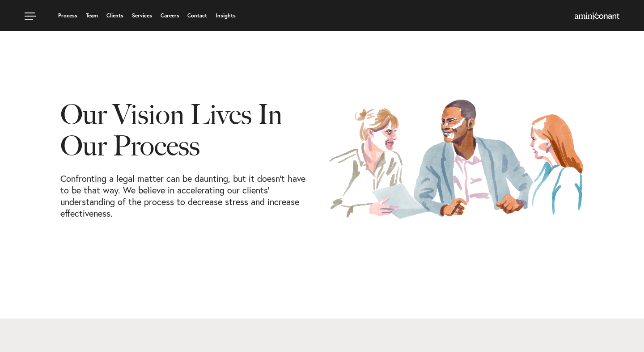  Describe the element at coordinates (115, 16) in the screenshot. I see `a: Clients` at that location.